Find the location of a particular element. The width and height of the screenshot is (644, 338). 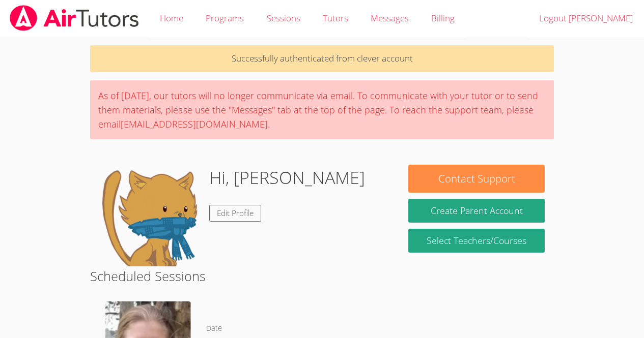

p: Successfully authenticated from clever account is located at coordinates (321, 59).